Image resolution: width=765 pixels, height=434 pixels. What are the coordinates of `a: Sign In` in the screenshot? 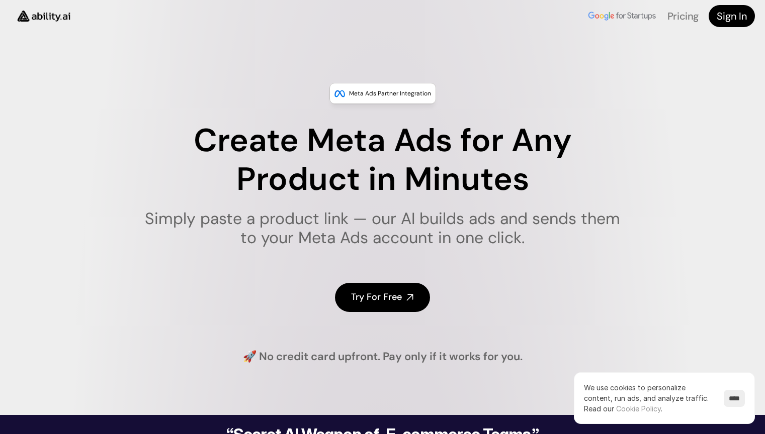 It's located at (732, 16).